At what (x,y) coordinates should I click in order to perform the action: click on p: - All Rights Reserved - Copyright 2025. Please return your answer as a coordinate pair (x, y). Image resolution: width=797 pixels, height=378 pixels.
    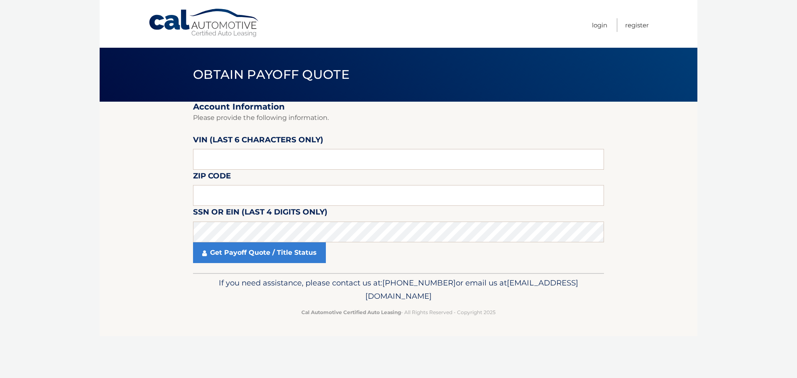
    Looking at the image, I should click on (399, 312).